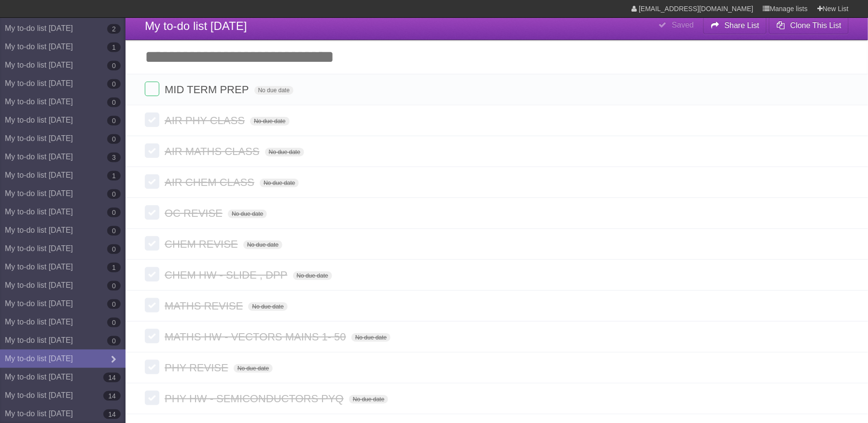 The height and width of the screenshot is (423, 868). Describe the element at coordinates (227, 275) in the screenshot. I see `span: CHEM HW - SLIDE , DPP` at that location.